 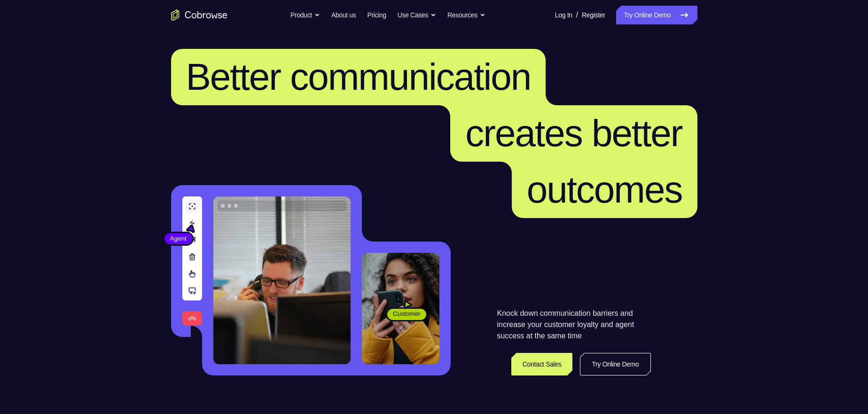 What do you see at coordinates (400, 309) in the screenshot?
I see `img: A customer holding their phone` at bounding box center [400, 309].